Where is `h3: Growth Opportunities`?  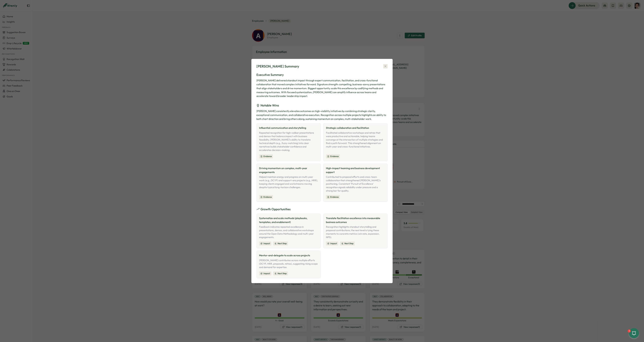 h3: Growth Opportunities is located at coordinates (276, 209).